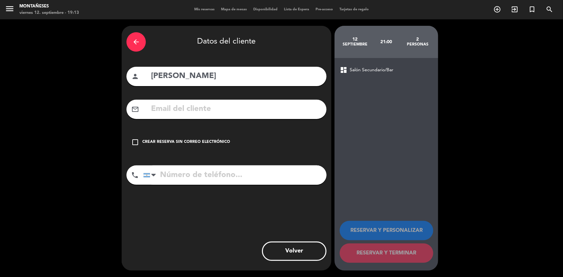 This screenshot has height=277, width=563. I want to click on input: Email del cliente, so click(236, 109).